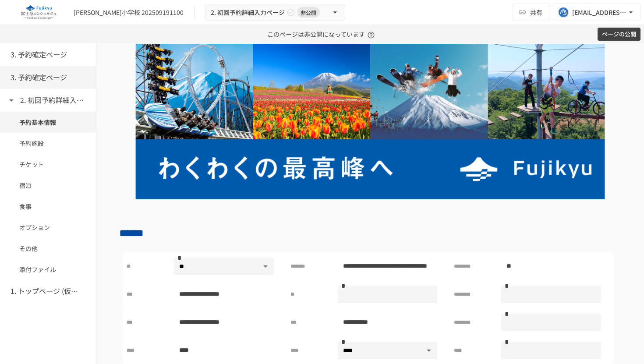  Describe the element at coordinates (247, 12) in the screenshot. I see `span: 2. 初回予約詳細入力ページ` at that location.